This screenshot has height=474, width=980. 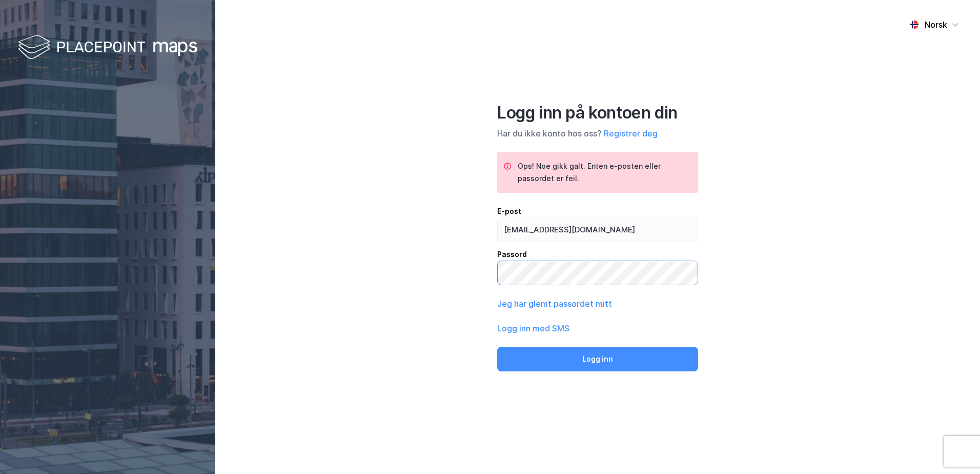 I want to click on button: Logg inn med SMS, so click(x=533, y=328).